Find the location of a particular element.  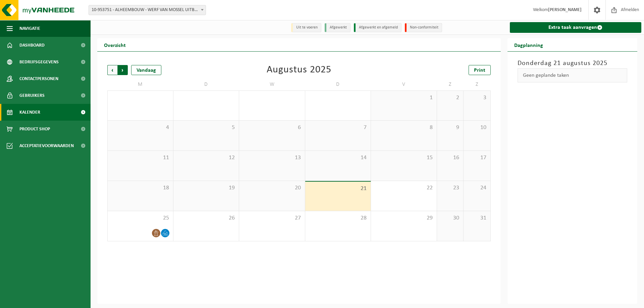

span: 22 is located at coordinates (404, 188).